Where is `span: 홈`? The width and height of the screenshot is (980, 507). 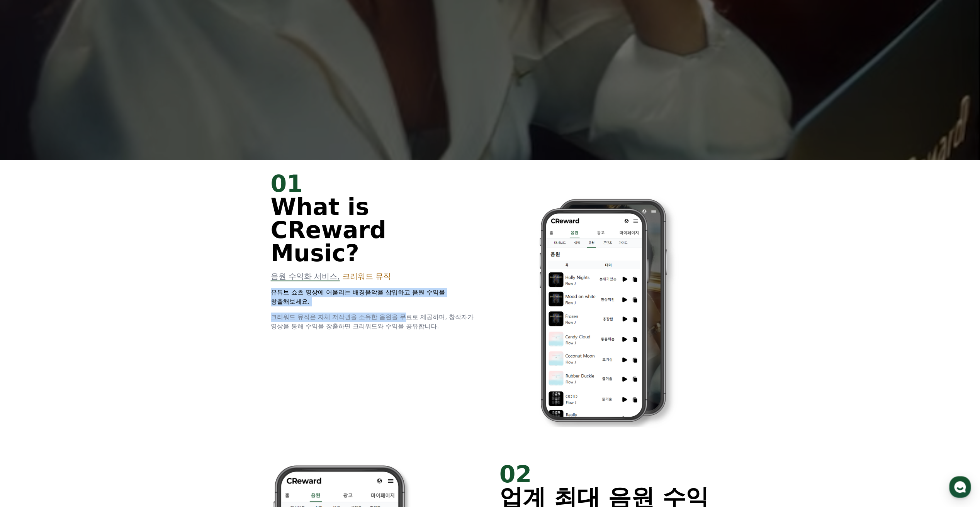 span: 홈 is located at coordinates (27, 259).